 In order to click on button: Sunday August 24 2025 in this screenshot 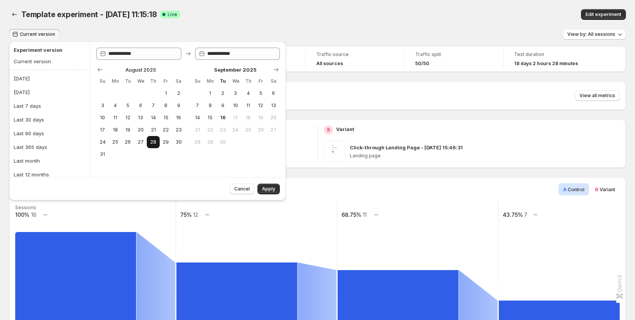, I will do `click(102, 142)`.